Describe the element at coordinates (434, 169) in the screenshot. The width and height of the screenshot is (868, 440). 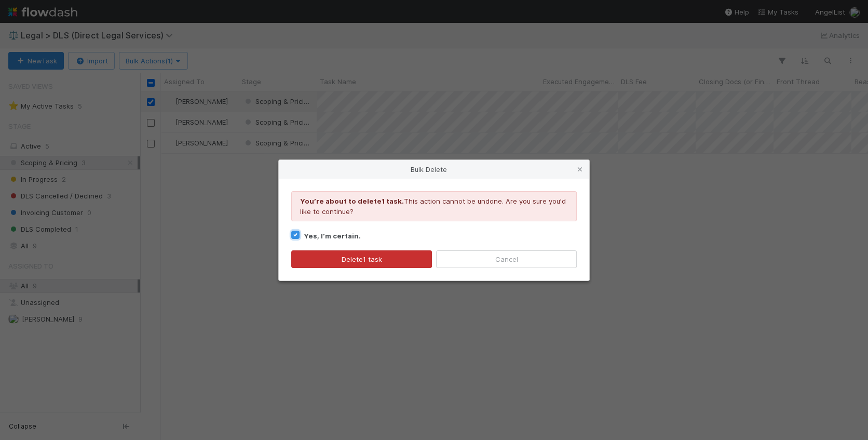
I see `div: Bulk Delete` at that location.